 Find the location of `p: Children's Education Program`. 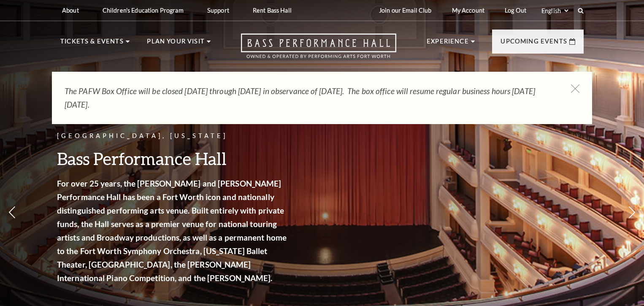

p: Children's Education Program is located at coordinates (143, 10).